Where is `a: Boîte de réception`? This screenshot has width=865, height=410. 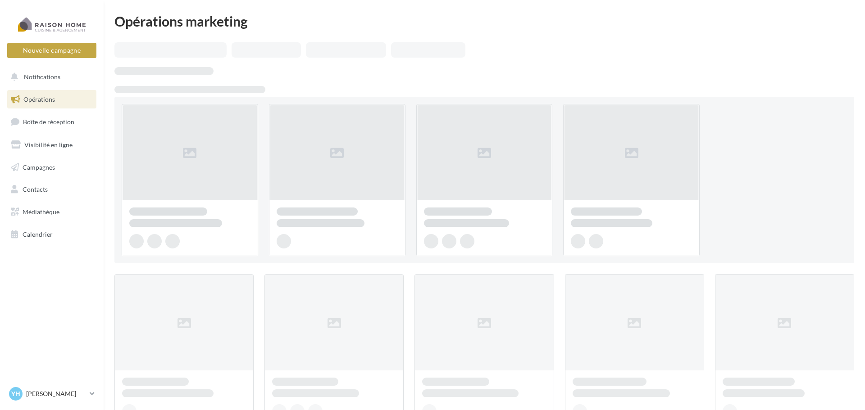 a: Boîte de réception is located at coordinates (52, 122).